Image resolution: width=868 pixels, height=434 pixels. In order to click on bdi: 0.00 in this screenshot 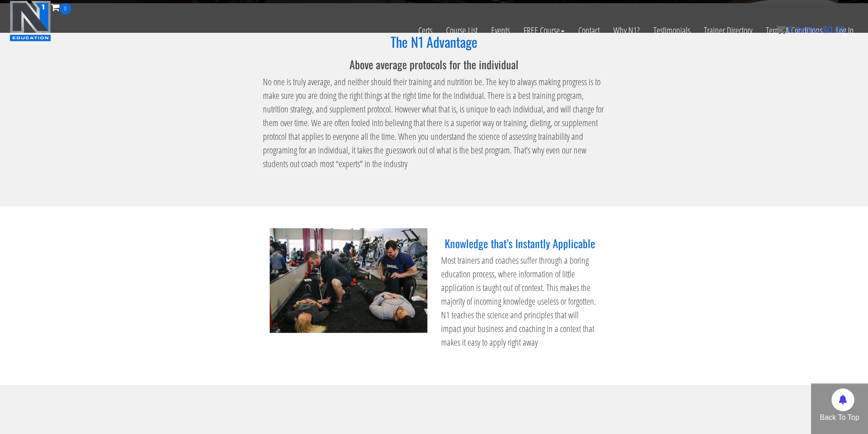, I will do `click(834, 29)`.